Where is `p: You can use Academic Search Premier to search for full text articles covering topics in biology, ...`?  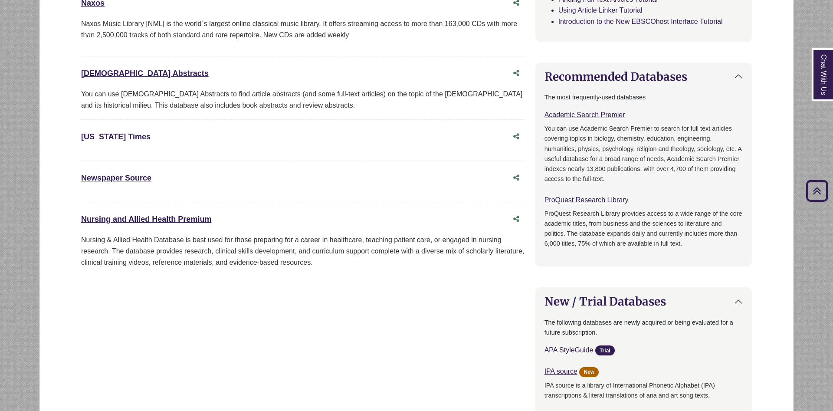 p: You can use Academic Search Premier to search for full text articles covering topics in biology, ... is located at coordinates (644, 154).